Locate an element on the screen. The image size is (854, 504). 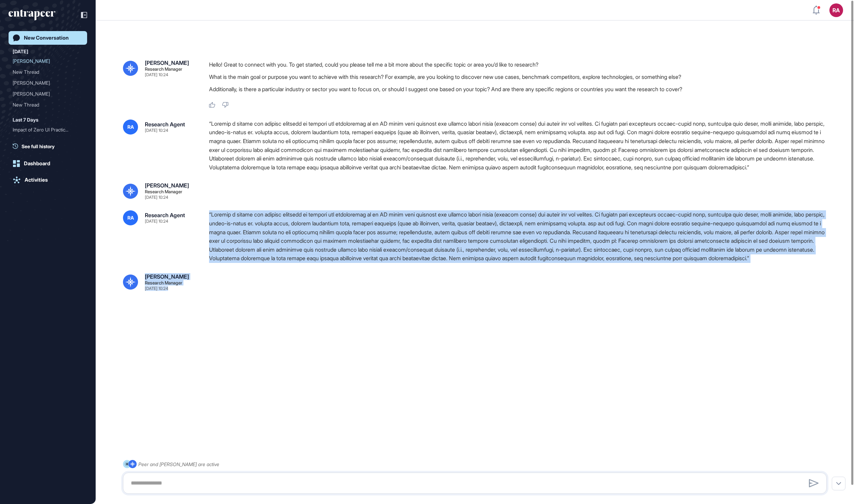
div: Last 7 Days is located at coordinates (25, 120).